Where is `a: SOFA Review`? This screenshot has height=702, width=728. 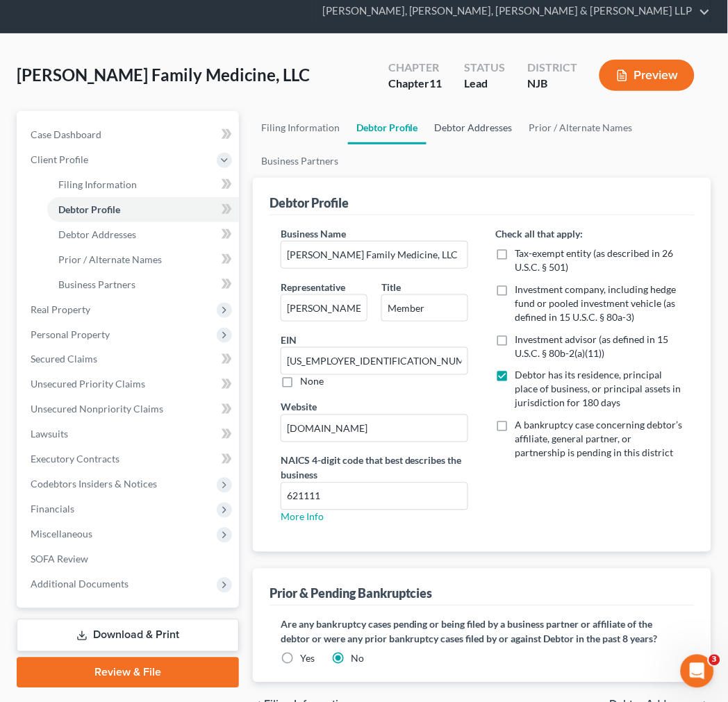
a: SOFA Review is located at coordinates (129, 560).